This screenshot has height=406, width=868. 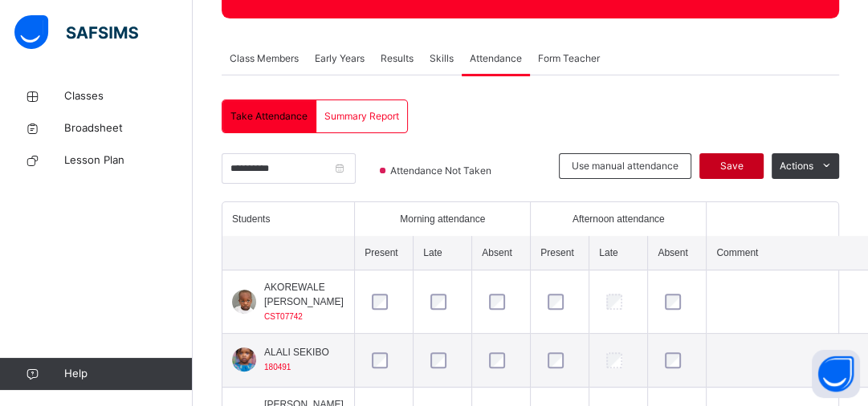 What do you see at coordinates (128, 160) in the screenshot?
I see `span: Lesson Plan` at bounding box center [128, 160].